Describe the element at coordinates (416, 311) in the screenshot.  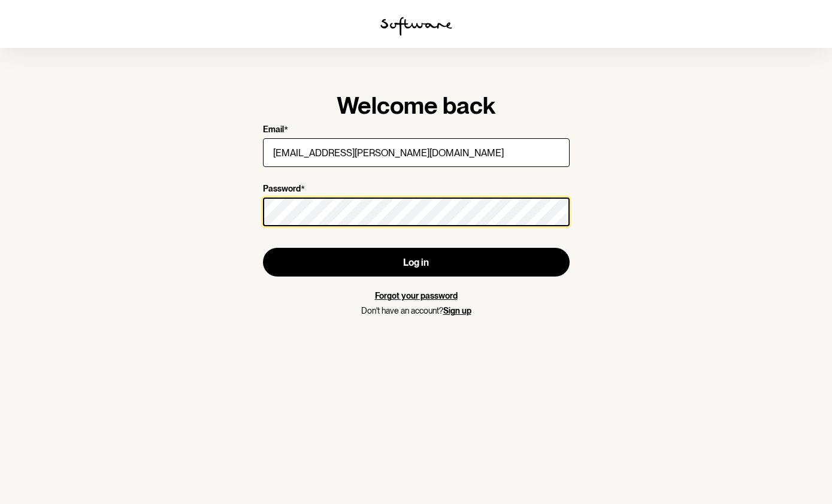
I see `p: Don't have an account?` at that location.